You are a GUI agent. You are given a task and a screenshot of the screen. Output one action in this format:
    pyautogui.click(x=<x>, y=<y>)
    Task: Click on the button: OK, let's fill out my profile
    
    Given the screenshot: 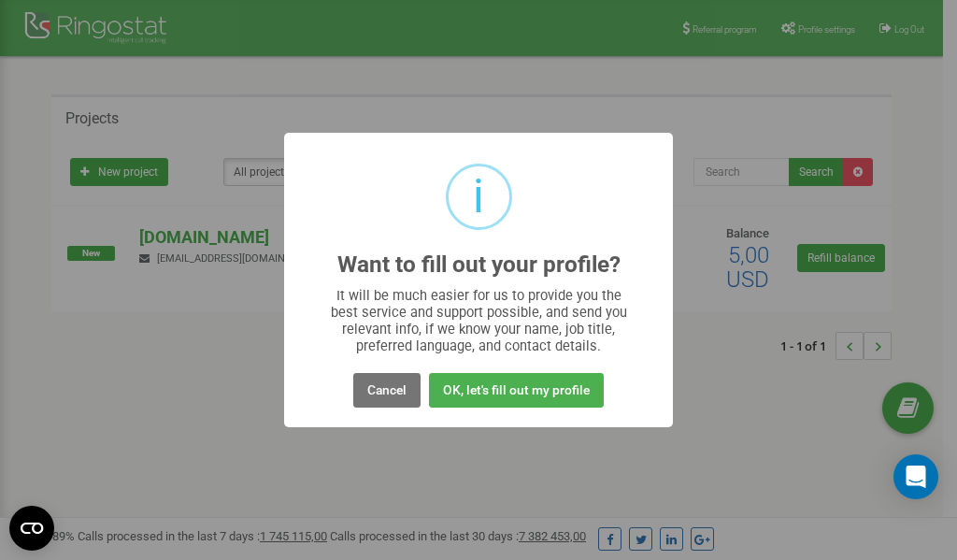 What is the action you would take?
    pyautogui.click(x=516, y=390)
    